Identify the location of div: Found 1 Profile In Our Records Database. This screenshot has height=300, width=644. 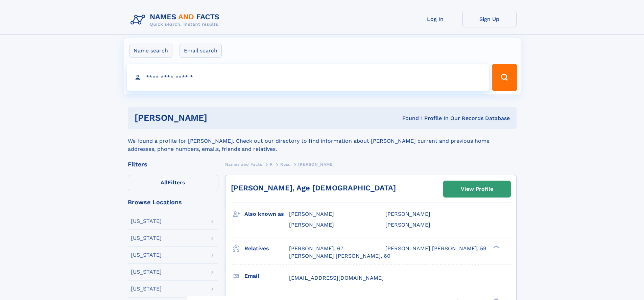
(407, 118).